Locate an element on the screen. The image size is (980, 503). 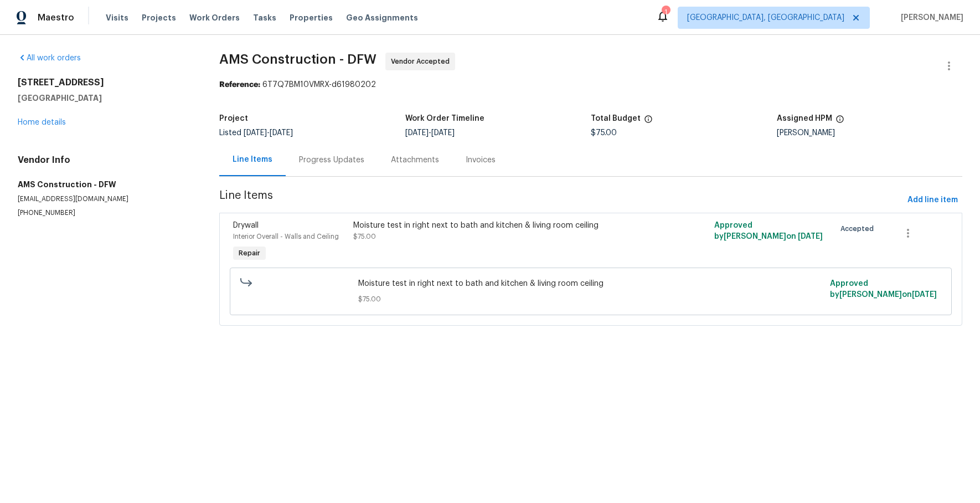
span: Vendor Accepted is located at coordinates (423, 62).